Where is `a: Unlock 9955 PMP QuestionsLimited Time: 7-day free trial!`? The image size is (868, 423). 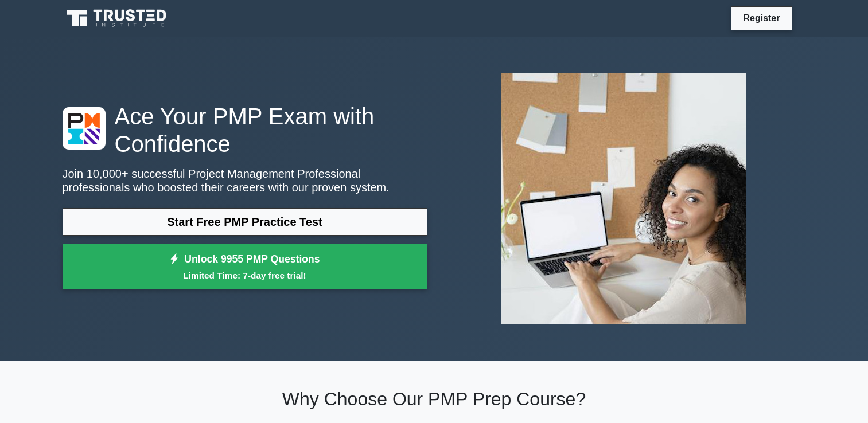
a: Unlock 9955 PMP QuestionsLimited Time: 7-day free trial! is located at coordinates (245, 267).